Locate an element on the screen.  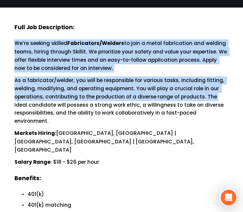
strong: Salary Range is located at coordinates (33, 163).